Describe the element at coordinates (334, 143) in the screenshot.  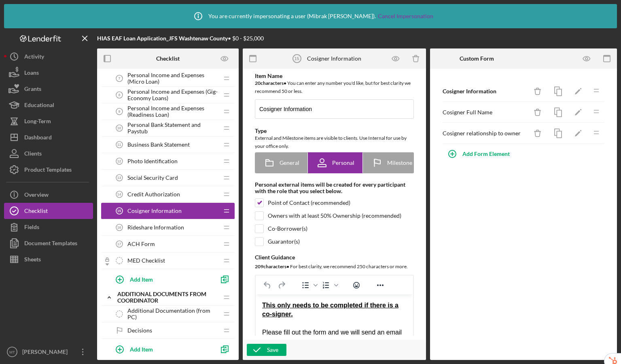
I see `div: External and Milestone items are visible to clients. Use Internal for use by your office only.` at that location.